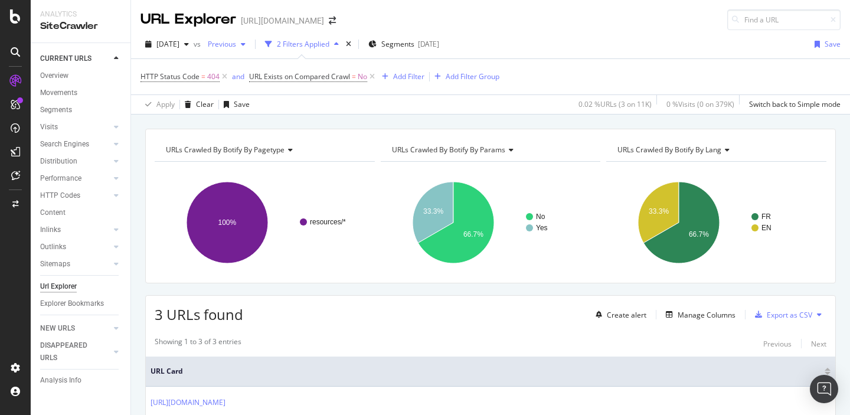 The width and height of the screenshot is (850, 415). I want to click on div: Previous, so click(778, 344).